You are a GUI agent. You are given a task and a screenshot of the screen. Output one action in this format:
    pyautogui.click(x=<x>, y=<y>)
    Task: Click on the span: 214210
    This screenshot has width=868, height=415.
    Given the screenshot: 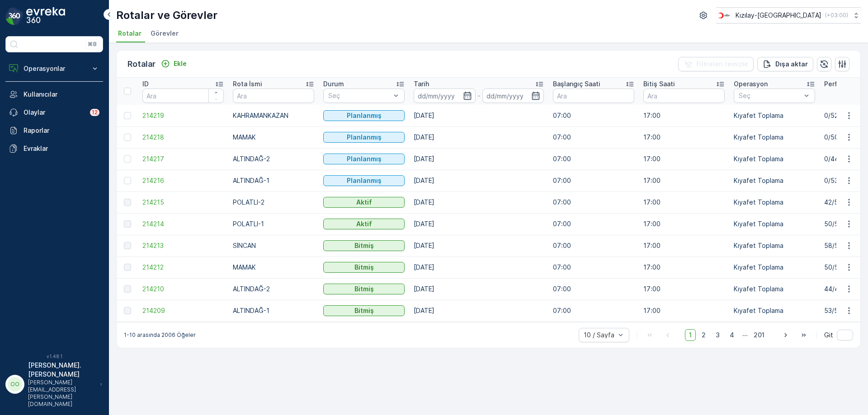 What is the action you would take?
    pyautogui.click(x=183, y=289)
    